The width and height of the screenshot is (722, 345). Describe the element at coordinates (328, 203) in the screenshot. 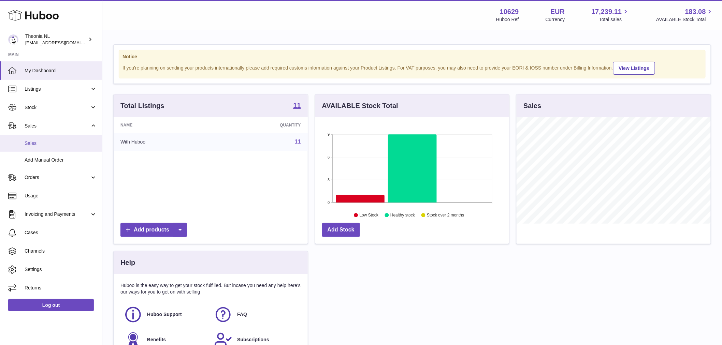

I see `text: 0` at that location.